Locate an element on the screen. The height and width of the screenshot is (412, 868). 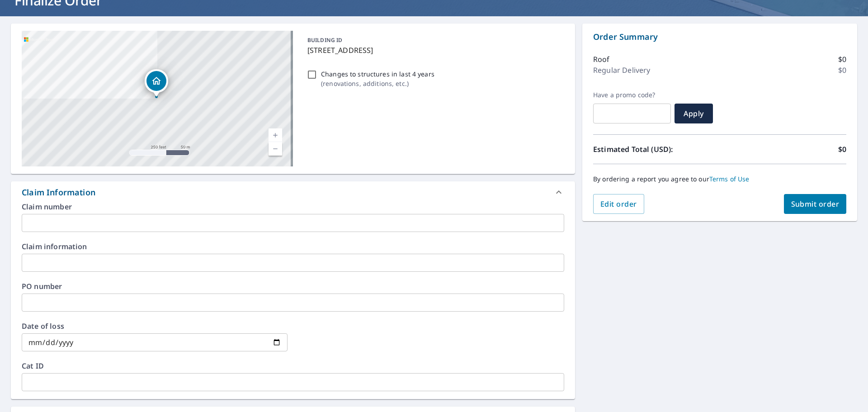
p: Order Summary is located at coordinates (720, 36).